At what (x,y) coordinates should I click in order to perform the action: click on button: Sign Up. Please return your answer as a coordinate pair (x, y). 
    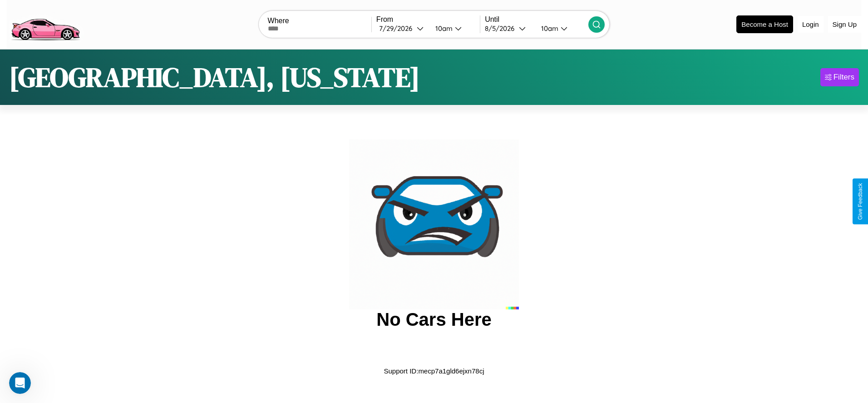
    Looking at the image, I should click on (844, 24).